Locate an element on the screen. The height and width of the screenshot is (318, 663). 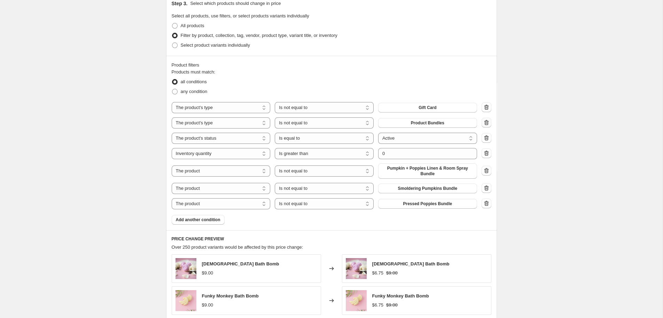
button: Smoldering Pumpkins Bundle is located at coordinates (428, 188).